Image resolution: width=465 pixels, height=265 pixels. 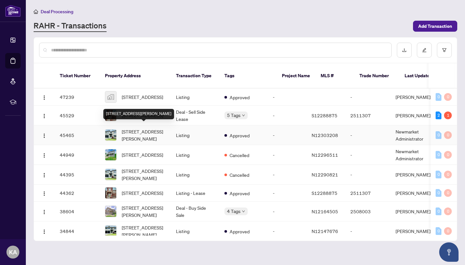 What do you see at coordinates (439, 115) in the screenshot?
I see `div: 2` at bounding box center [439, 115].